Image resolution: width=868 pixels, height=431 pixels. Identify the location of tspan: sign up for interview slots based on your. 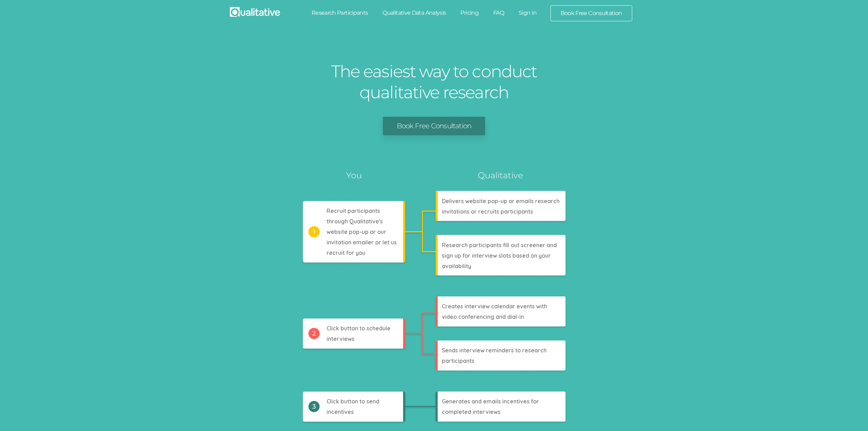
(497, 256).